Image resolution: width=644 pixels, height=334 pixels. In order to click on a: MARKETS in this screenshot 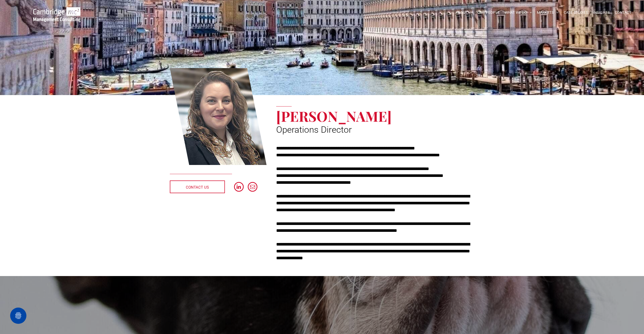, I will do `click(548, 12)`.